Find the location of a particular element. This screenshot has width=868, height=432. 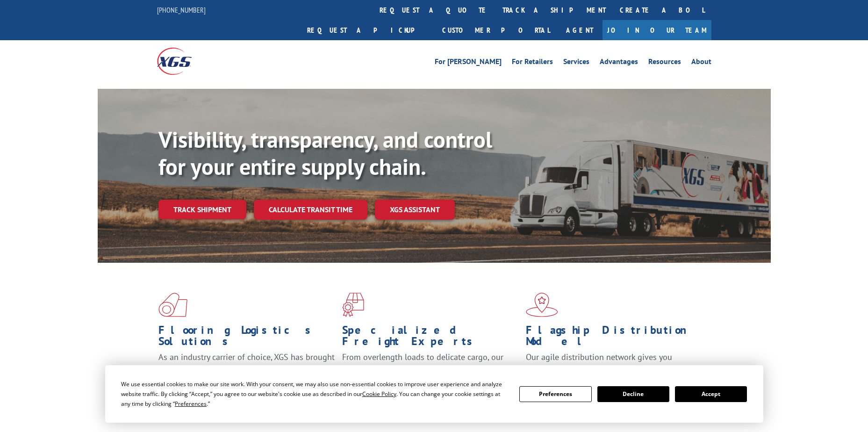

span: As an industry carrier of choice, XGS has brought innovation and dedication to flooring logistics... is located at coordinates (247, 368).